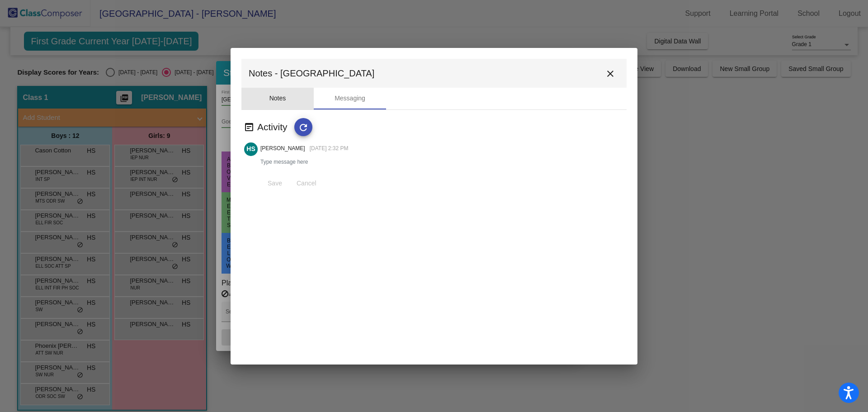  Describe the element at coordinates (249, 127) in the screenshot. I see `mat-icon: wysiwyg` at that location.